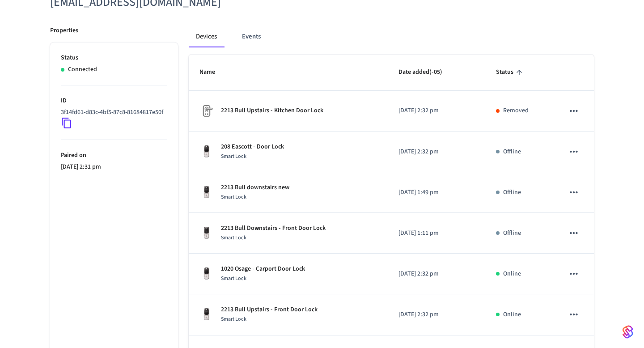  What do you see at coordinates (426, 72) in the screenshot?
I see `span: Date added(-05)` at bounding box center [426, 72].